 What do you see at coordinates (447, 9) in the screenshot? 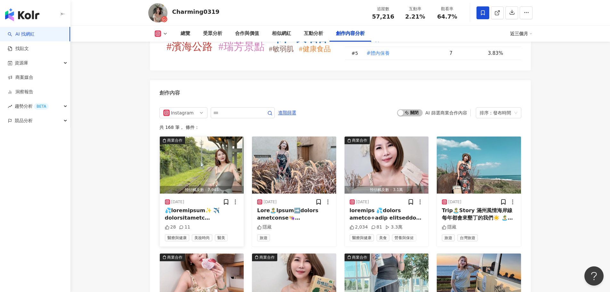
I see `div: 觀看率` at bounding box center [447, 9].